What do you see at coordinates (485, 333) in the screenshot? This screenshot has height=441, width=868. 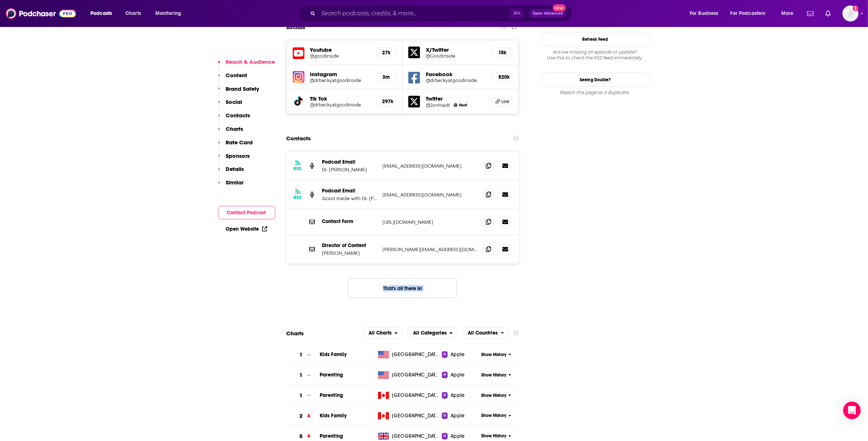 I see `h2: Countries` at bounding box center [485, 333].